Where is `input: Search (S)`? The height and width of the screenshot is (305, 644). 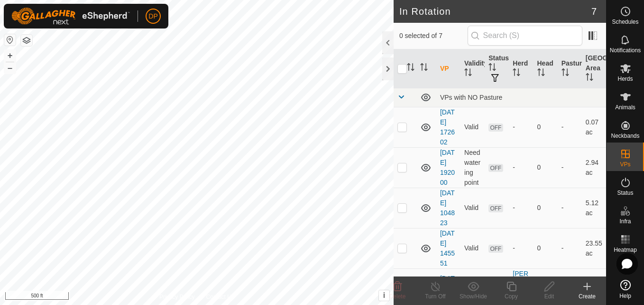 input: Search (S) is located at coordinates (525, 36).